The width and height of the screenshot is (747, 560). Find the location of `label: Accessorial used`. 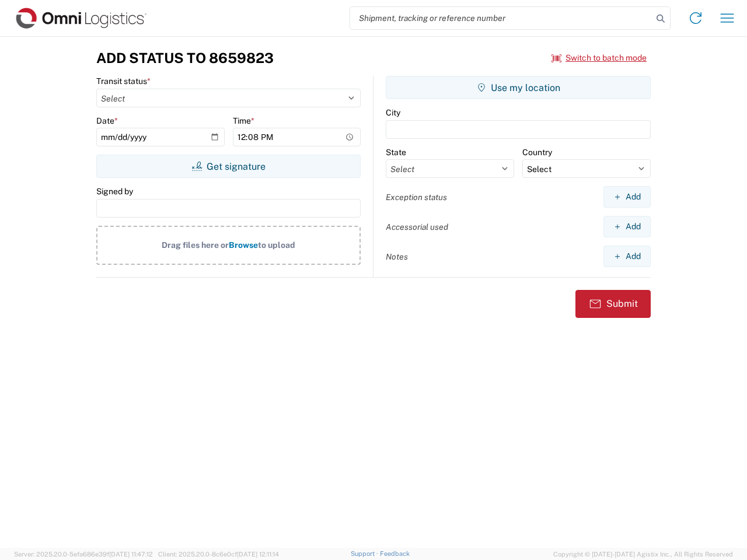

label: Accessorial used is located at coordinates (417, 227).